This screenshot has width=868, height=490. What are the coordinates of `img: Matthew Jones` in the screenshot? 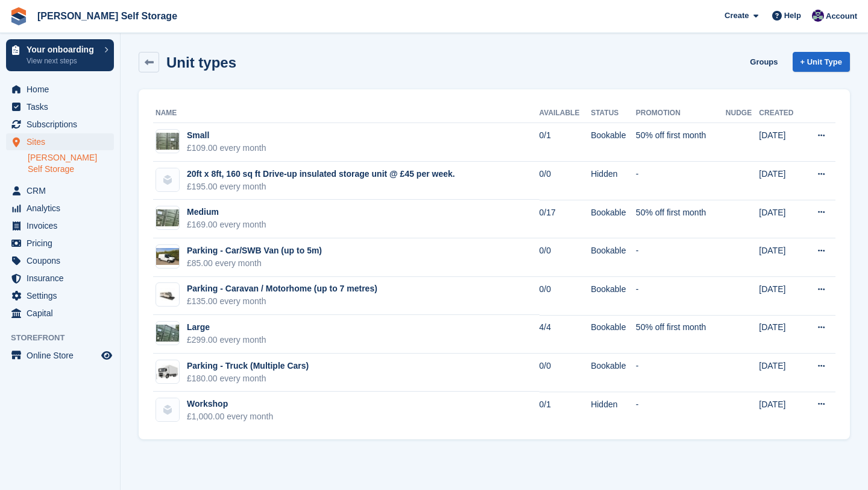 It's located at (818, 16).